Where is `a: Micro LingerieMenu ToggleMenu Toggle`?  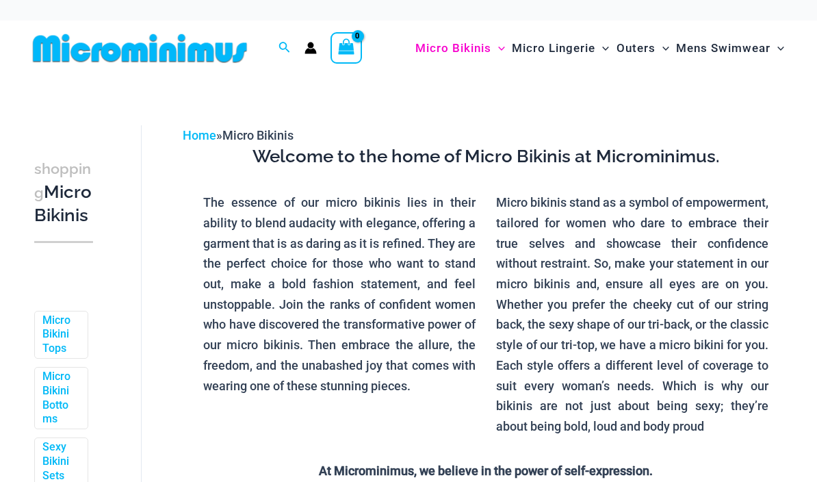
a: Micro LingerieMenu ToggleMenu Toggle is located at coordinates (561, 48).